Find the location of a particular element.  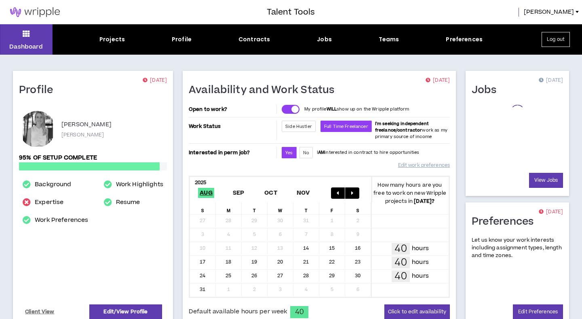

h1: Availability and Work Status is located at coordinates (265, 90).